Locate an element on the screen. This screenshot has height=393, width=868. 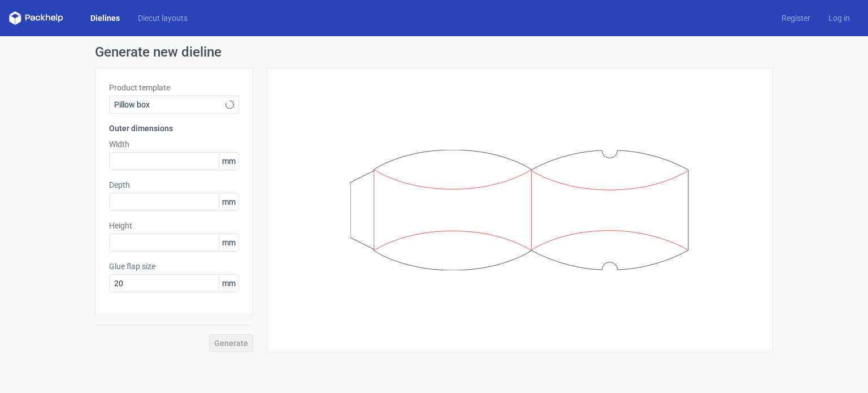
label: Width is located at coordinates (174, 144).